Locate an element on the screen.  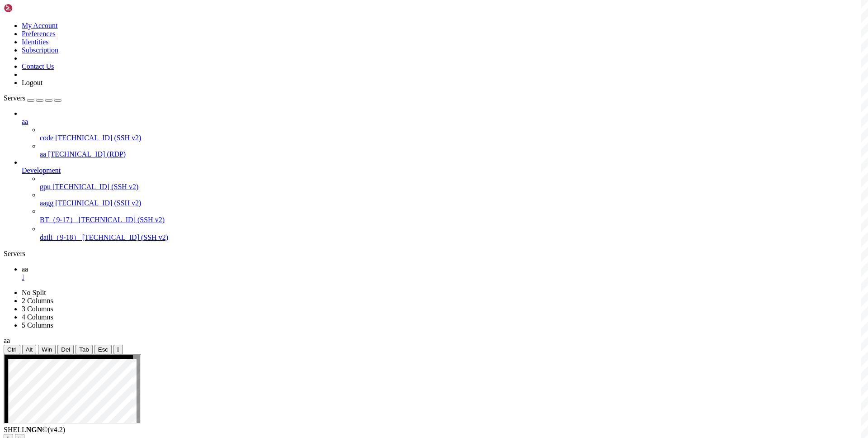
a: 5 Columns is located at coordinates (38, 325).